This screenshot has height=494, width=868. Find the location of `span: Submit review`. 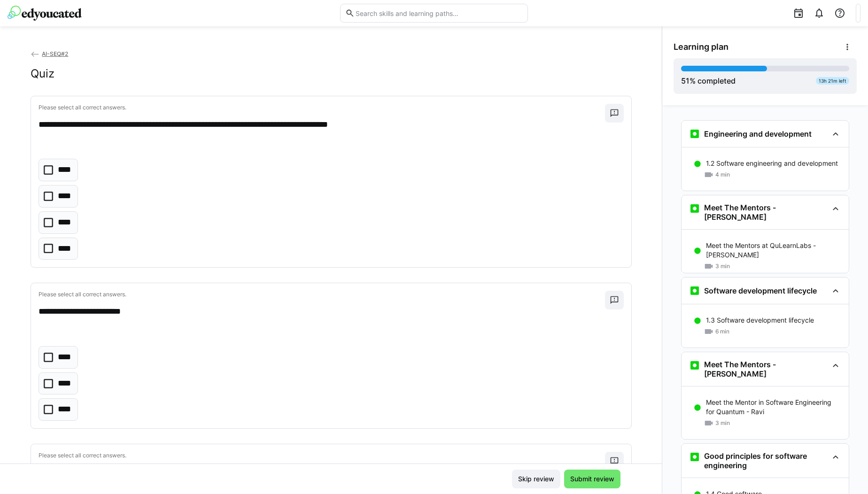

span: Submit review is located at coordinates (592, 479).